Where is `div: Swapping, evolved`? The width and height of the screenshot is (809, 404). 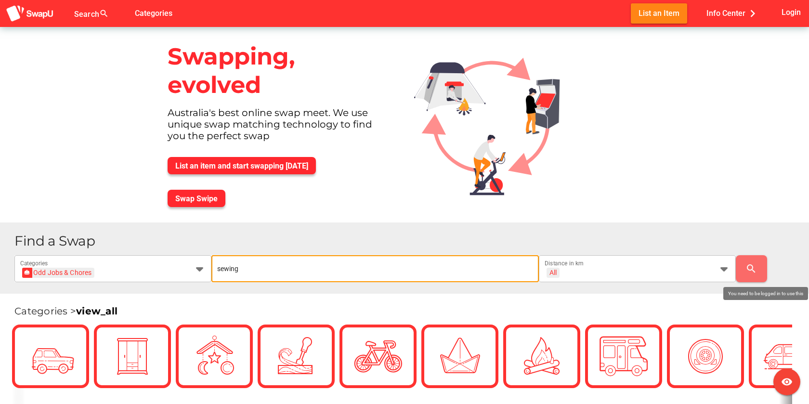 div: Swapping, evolved is located at coordinates (279, 71).